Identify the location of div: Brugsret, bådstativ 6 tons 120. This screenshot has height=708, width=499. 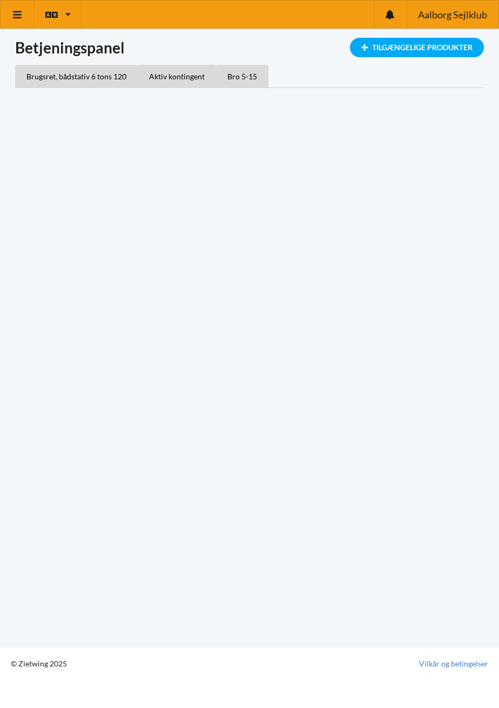
(76, 76).